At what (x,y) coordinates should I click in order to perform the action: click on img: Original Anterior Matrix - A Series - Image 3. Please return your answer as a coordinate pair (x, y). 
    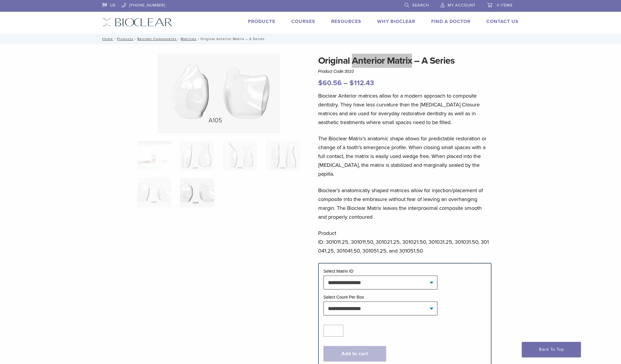
    Looking at the image, I should click on (240, 155).